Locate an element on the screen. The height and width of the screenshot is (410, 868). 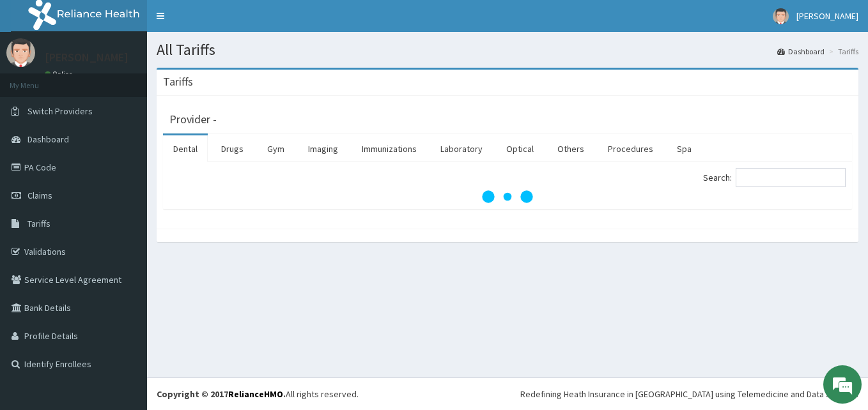
a: Immunizations is located at coordinates (389, 149).